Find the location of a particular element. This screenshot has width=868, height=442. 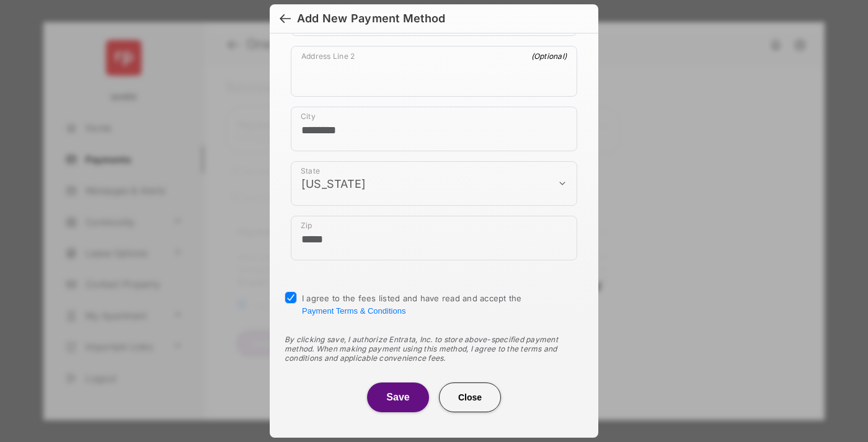

div: payment_method_screening[postal_addresses][postalCode] is located at coordinates (434, 238).